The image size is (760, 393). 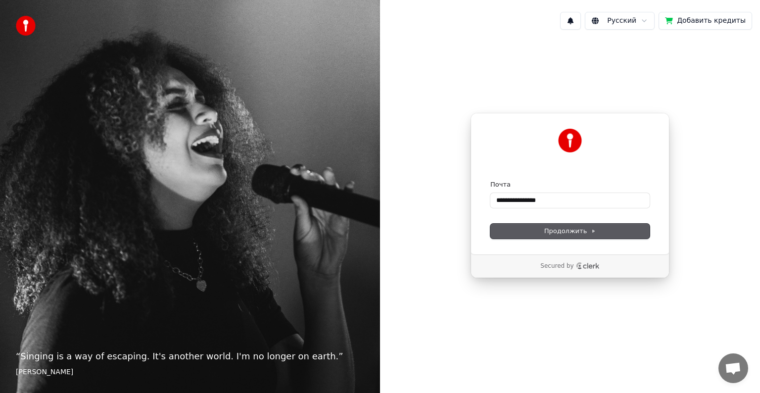 I want to click on p: Secured by, so click(x=557, y=266).